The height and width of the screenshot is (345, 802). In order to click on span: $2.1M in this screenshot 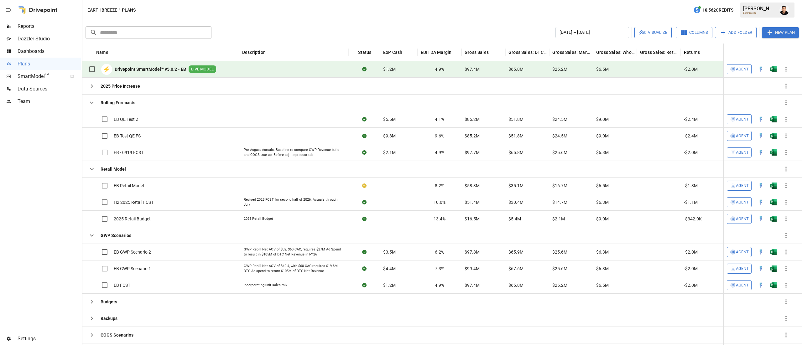, I will do `click(389, 153)`.